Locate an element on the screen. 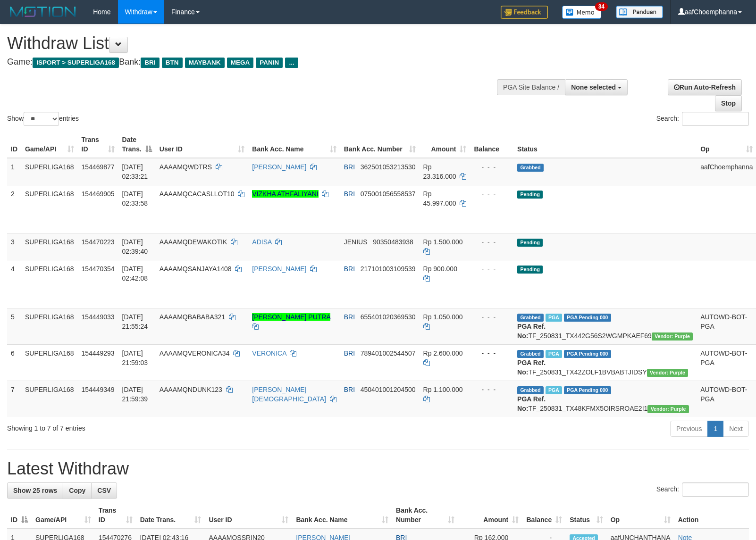 Image resolution: width=756 pixels, height=540 pixels. th: Date Trans.: activate to sort column ascending is located at coordinates (170, 514).